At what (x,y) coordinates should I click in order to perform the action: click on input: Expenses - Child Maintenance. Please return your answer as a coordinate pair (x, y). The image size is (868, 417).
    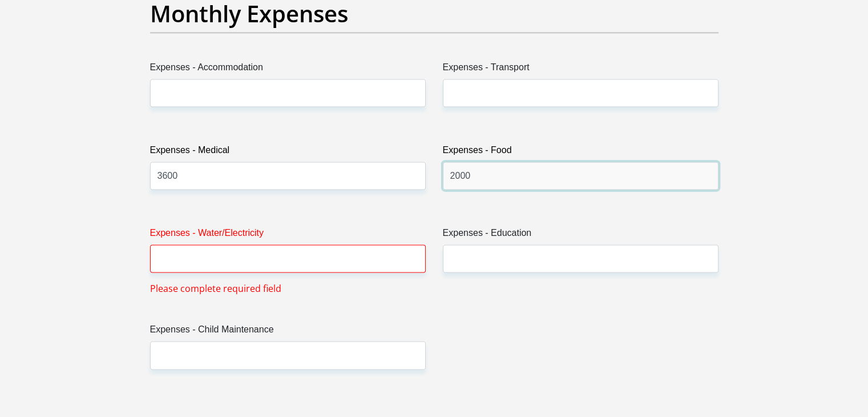
    Looking at the image, I should click on (288, 354).